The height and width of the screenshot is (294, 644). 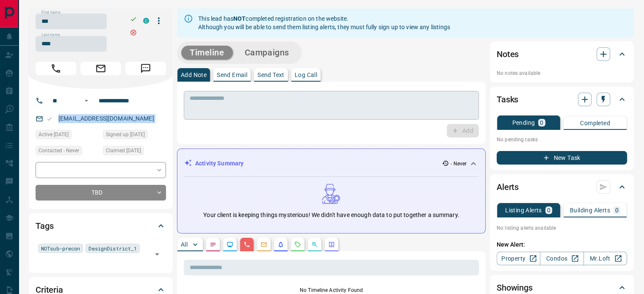 What do you see at coordinates (207, 52) in the screenshot?
I see `button: Timeline` at bounding box center [207, 52].